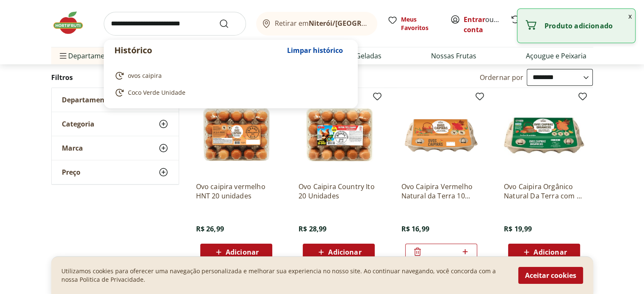  What do you see at coordinates (502, 77) in the screenshot?
I see `label: Ordernar por` at bounding box center [502, 77].